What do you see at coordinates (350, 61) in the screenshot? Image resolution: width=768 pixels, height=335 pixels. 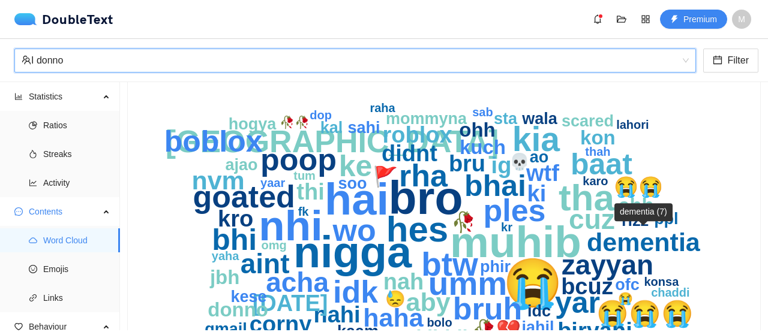 I see `div: I donno` at bounding box center [350, 61].